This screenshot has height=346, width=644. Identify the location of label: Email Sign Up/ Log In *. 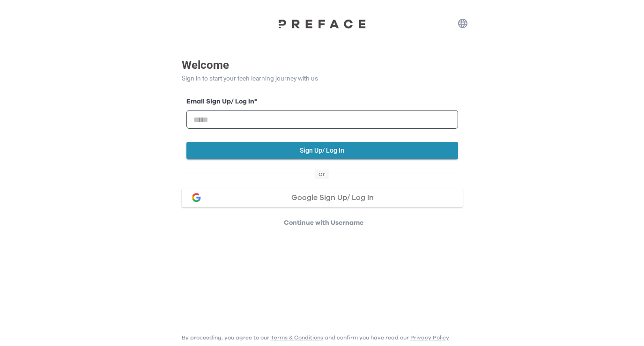
(322, 102).